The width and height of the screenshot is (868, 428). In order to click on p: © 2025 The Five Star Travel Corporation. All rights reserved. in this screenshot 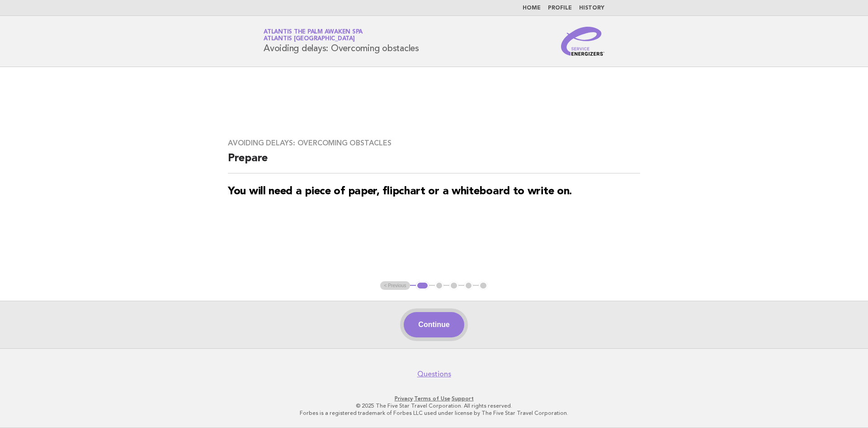, I will do `click(434, 405)`.